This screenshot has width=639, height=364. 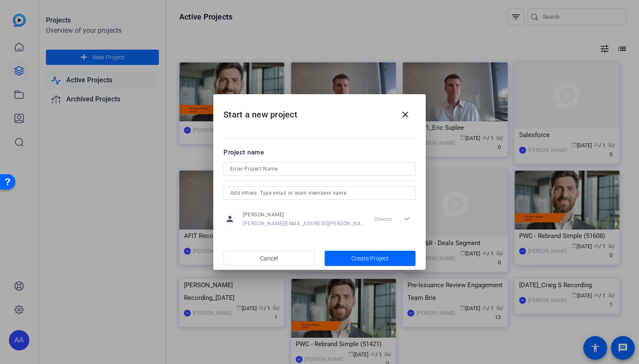 I want to click on mat-icon: person, so click(x=230, y=219).